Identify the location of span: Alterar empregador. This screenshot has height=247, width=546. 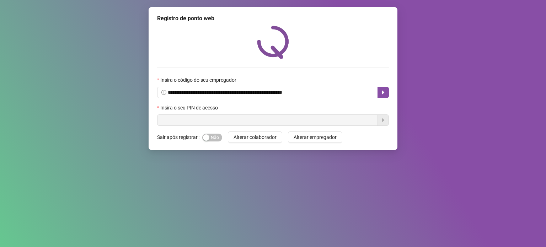
(315, 137).